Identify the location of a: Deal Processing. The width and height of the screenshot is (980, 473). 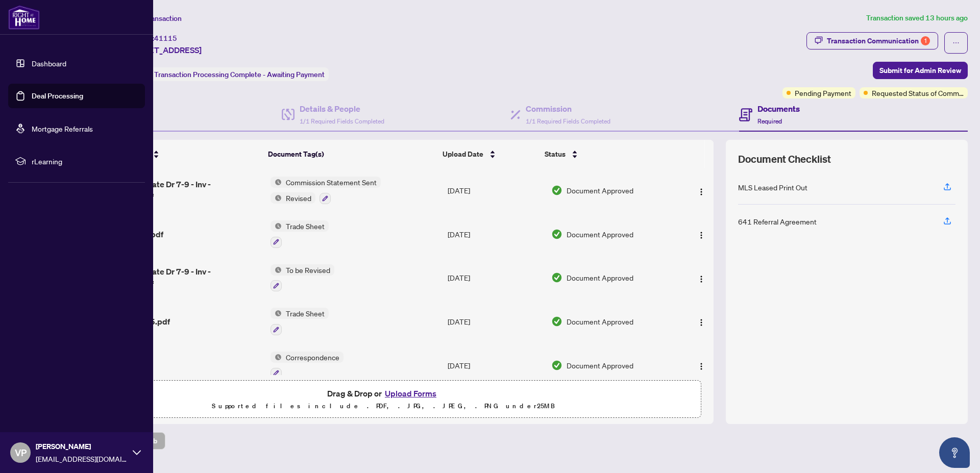
(57, 96).